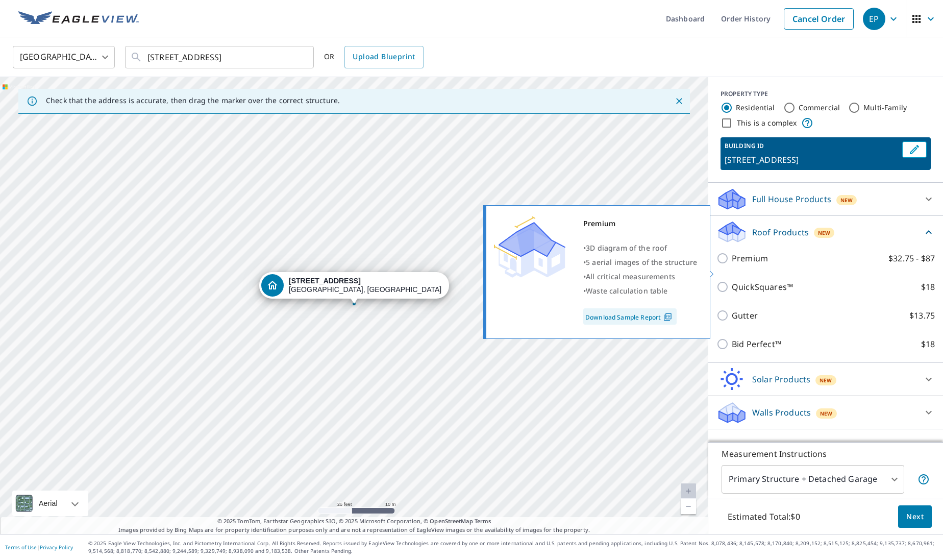  Describe the element at coordinates (874, 19) in the screenshot. I see `div: EP` at that location.